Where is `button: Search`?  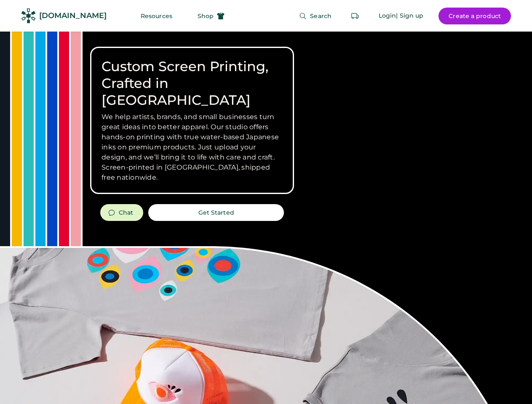
button: Search is located at coordinates (315, 16).